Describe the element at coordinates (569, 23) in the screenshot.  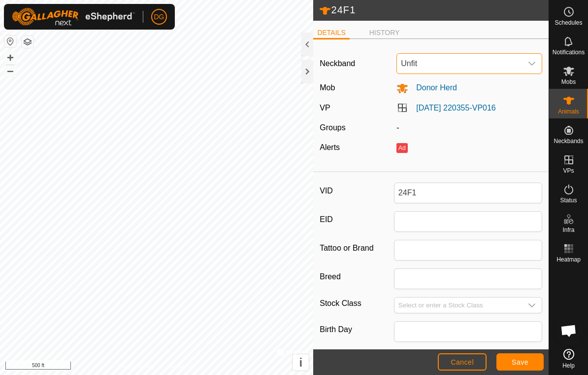
I see `span: Schedules` at that location.